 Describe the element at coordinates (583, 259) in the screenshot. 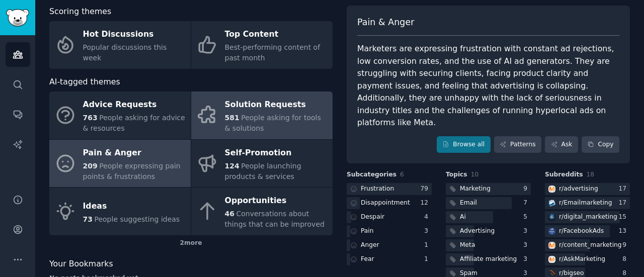

I see `div: r/ AskMarketing` at that location.